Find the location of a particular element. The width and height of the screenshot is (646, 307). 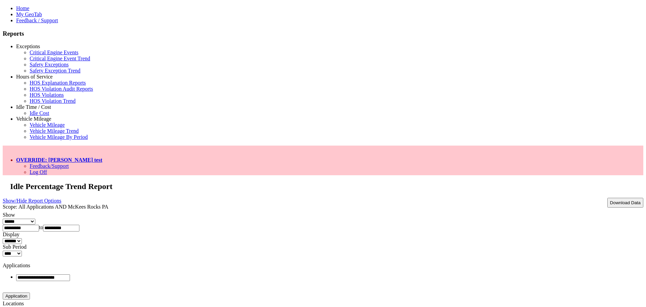

a: Hours of Service is located at coordinates (34, 76).